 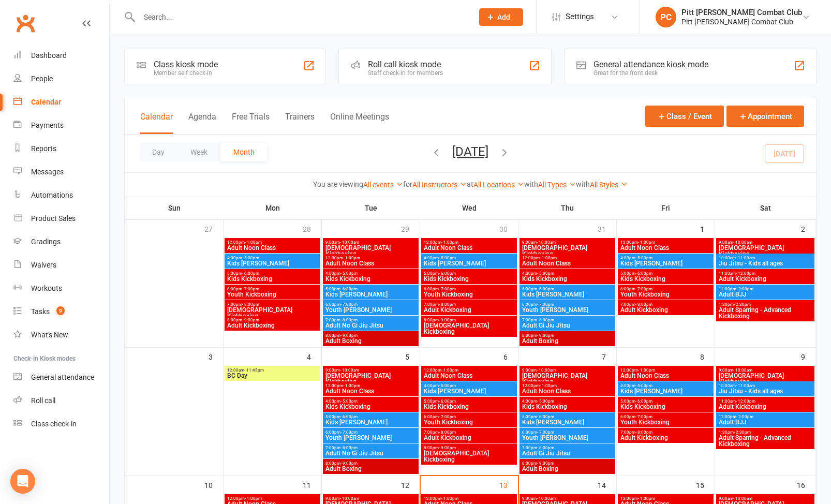 What do you see at coordinates (557, 185) in the screenshot?
I see `a: All Types` at bounding box center [557, 185].